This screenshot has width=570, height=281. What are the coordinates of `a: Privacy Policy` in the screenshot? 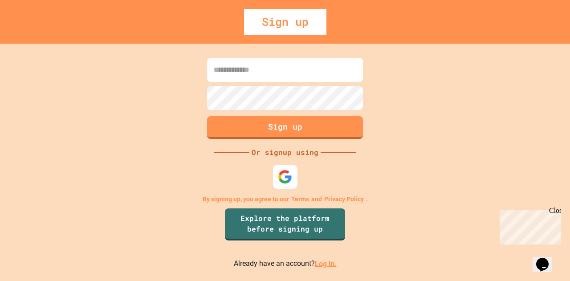 It's located at (344, 199).